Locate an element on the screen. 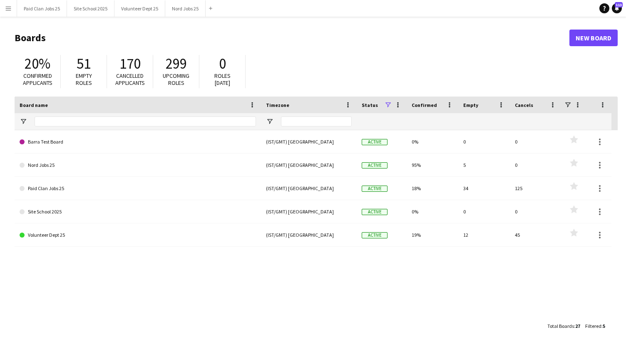 This screenshot has width=626, height=347. span: Status is located at coordinates (370, 105).